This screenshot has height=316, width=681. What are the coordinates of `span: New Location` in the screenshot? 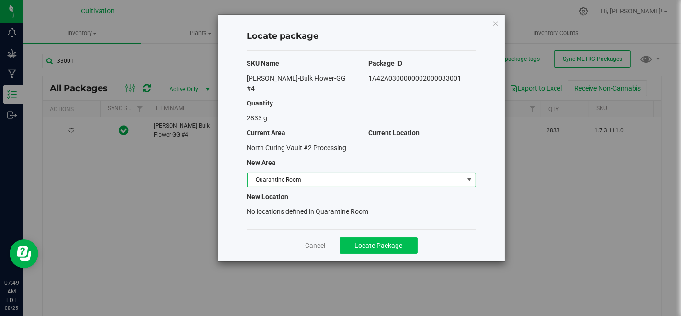 It's located at (268, 196).